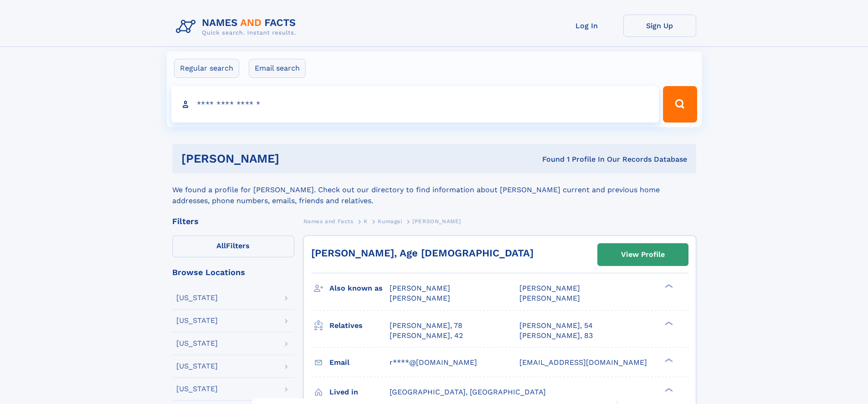 The image size is (868, 404). Describe the element at coordinates (415, 105) in the screenshot. I see `input: search input` at that location.